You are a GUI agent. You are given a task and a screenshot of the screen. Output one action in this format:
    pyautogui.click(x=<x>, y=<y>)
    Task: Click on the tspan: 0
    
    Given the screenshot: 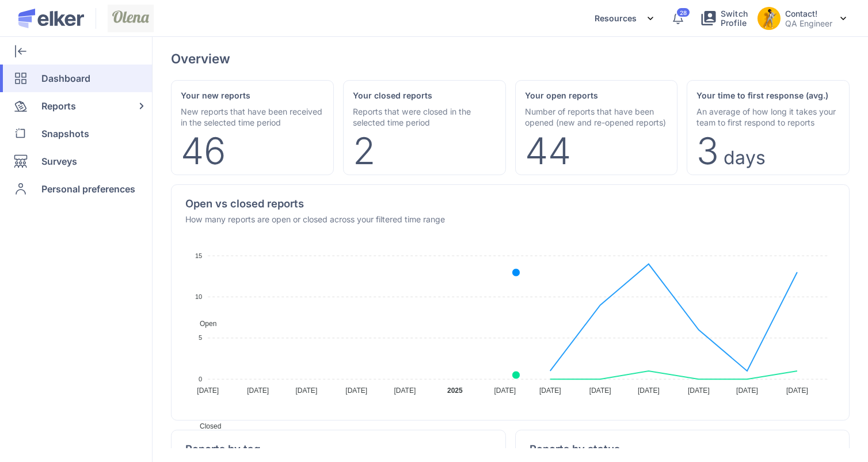 What is the action you would take?
    pyautogui.click(x=201, y=379)
    